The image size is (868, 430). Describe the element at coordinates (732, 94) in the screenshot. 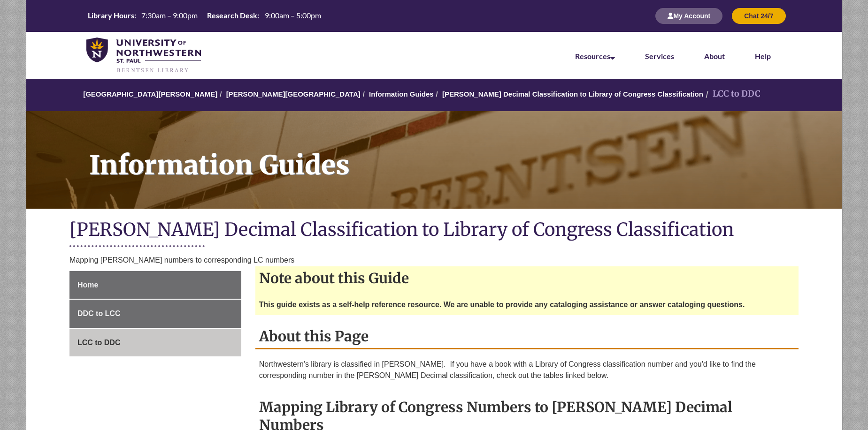

I see `li: LCC to DDC` at that location.